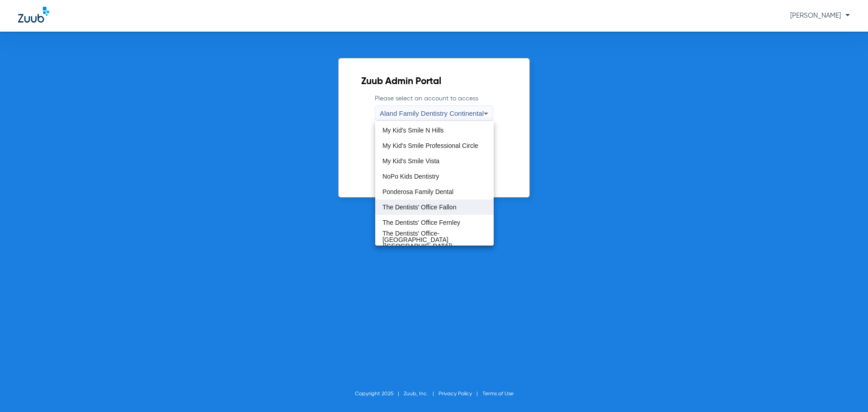  What do you see at coordinates (421, 222) in the screenshot?
I see `span: The Dentists' Office Fernley` at bounding box center [421, 222].